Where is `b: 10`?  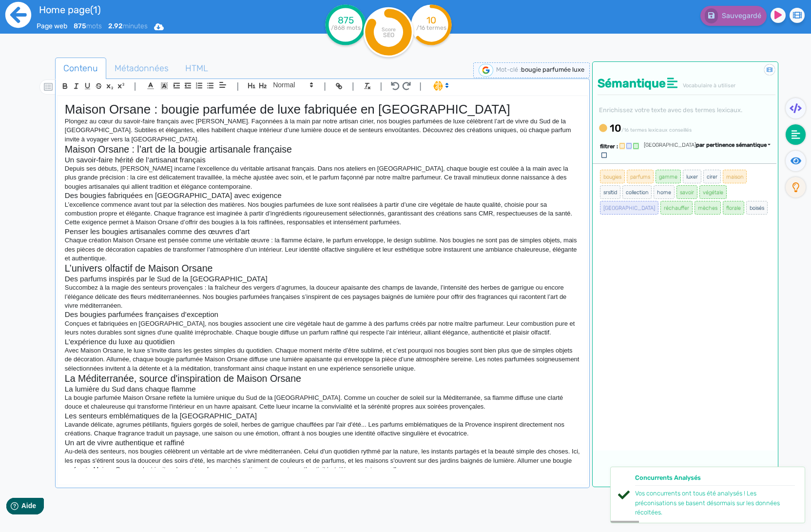
b: 10 is located at coordinates (616, 128).